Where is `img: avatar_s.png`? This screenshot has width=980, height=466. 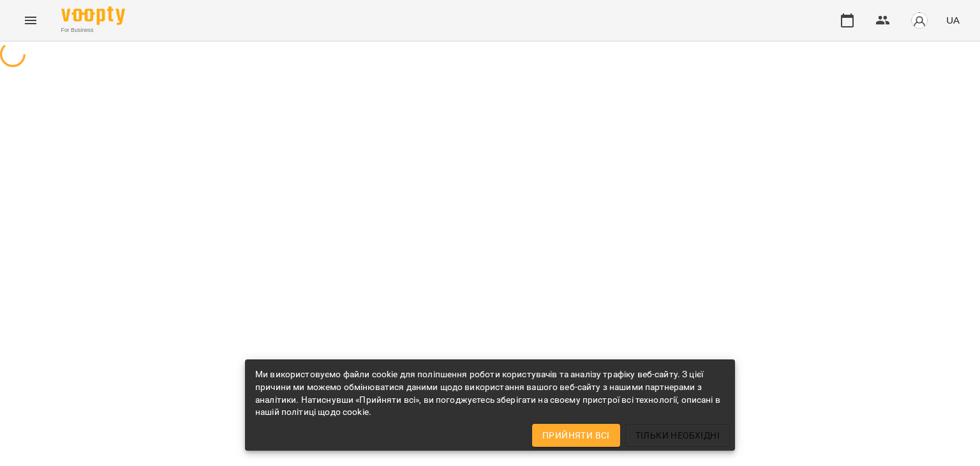
img: avatar_s.png is located at coordinates (919, 20).